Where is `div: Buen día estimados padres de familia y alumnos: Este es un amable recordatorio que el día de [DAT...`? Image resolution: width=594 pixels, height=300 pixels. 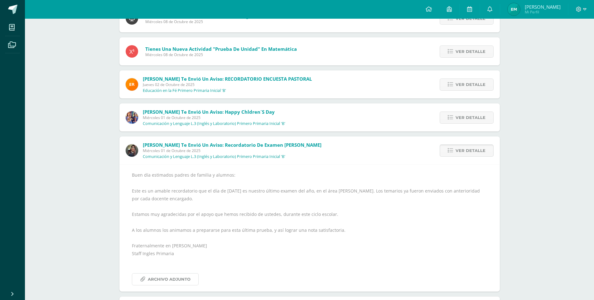
div: Buen día estimados padres de familia y alumnos: Este es un amable recordatorio que el día de [DAT... is located at coordinates (309, 228).